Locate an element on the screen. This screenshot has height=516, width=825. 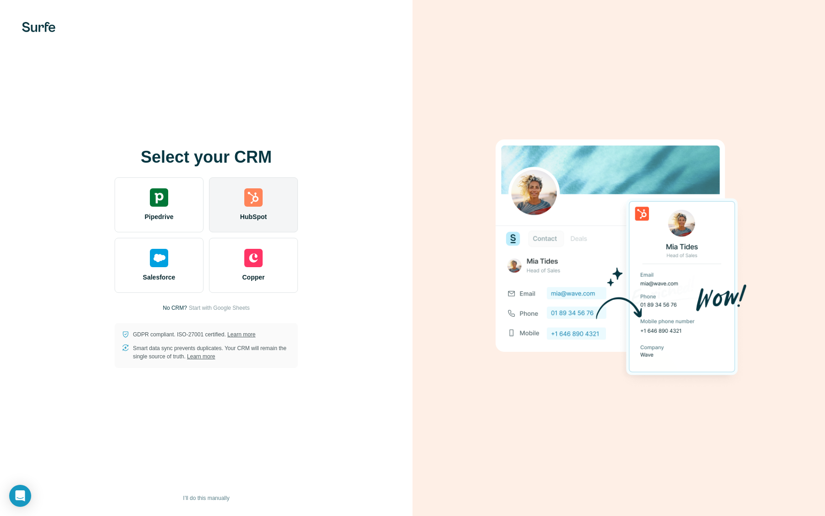
span: Start with Google Sheets is located at coordinates (219, 308).